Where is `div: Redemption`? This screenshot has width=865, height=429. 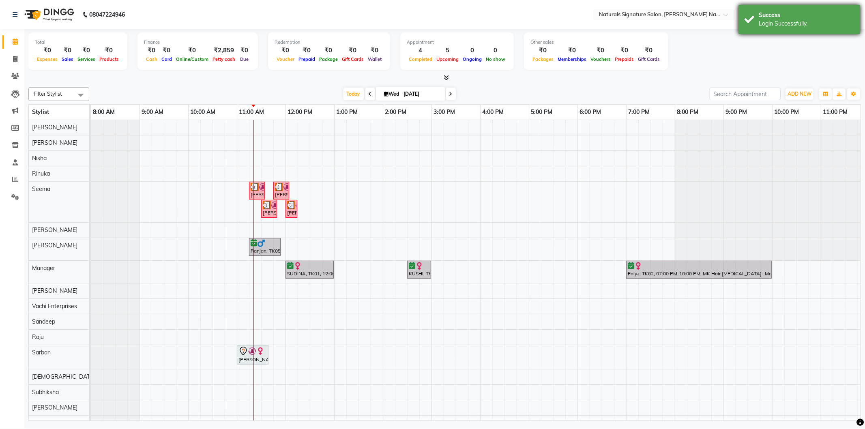
div: Redemption is located at coordinates (329, 42).